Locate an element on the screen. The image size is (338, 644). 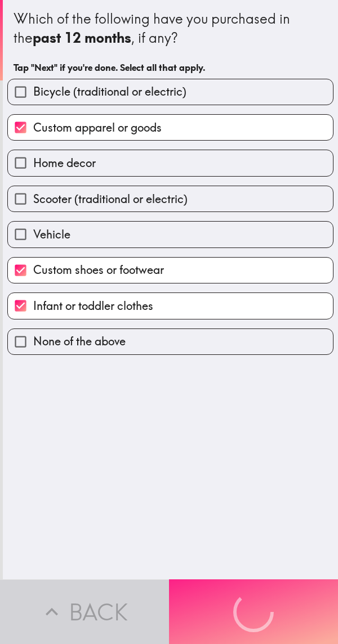
button: Custom apparel or goods is located at coordinates (170, 128).